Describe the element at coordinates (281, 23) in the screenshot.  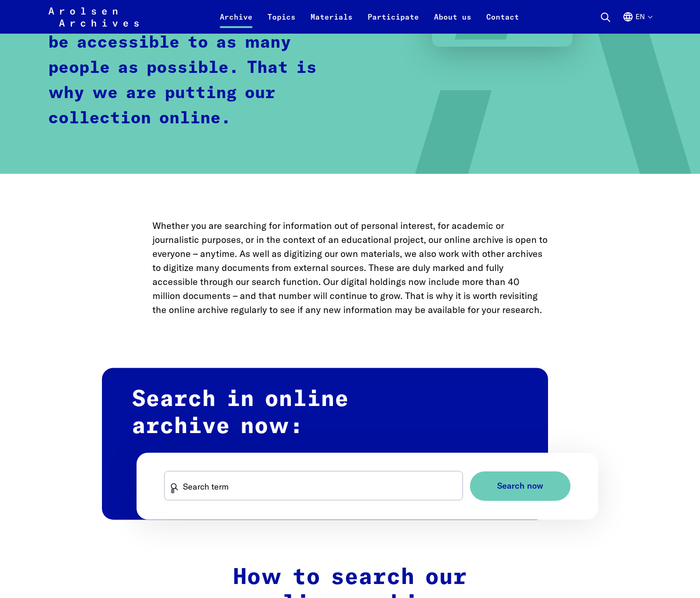
I see `a: Topics` at that location.